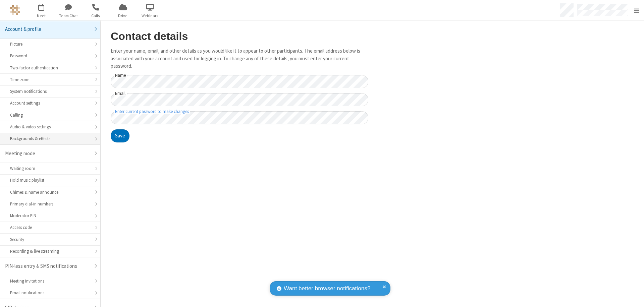 This screenshot has width=644, height=307. Describe the element at coordinates (123, 16) in the screenshot. I see `span: Drive` at that location.